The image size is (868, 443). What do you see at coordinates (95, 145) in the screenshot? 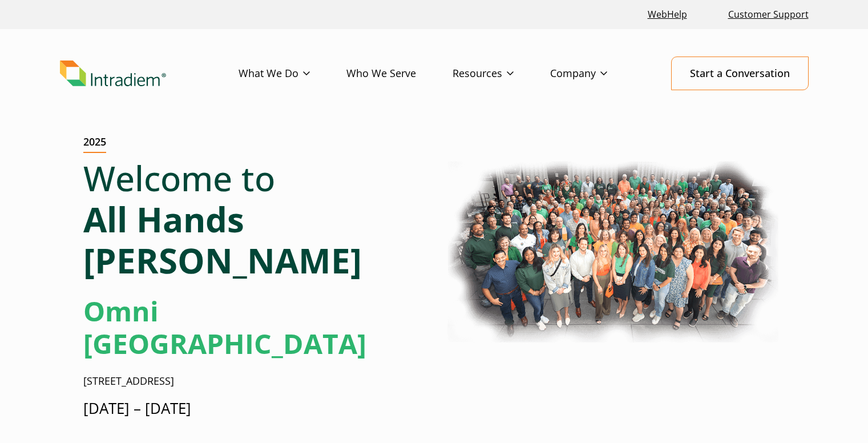
I see `h2: 2025` at bounding box center [95, 145].